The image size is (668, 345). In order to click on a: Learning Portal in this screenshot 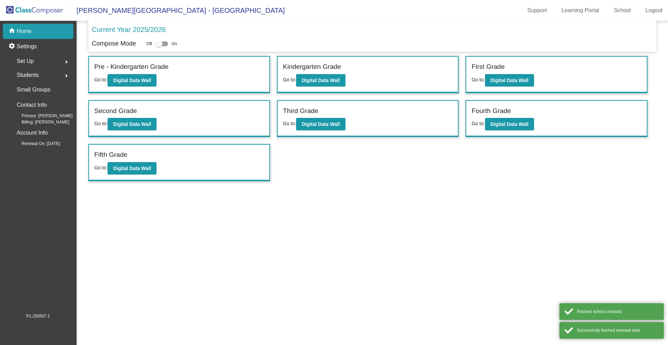, I will do `click(580, 10)`.